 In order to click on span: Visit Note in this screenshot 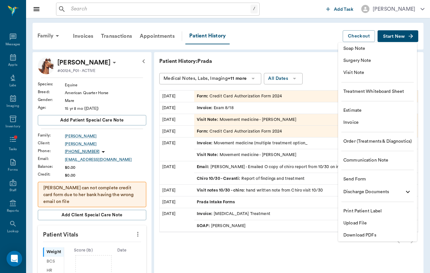, I will do `click(378, 73)`.